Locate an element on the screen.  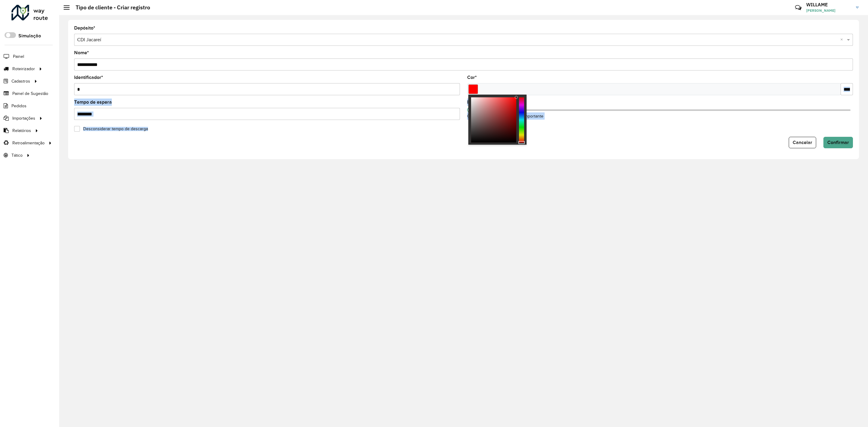
button: Confirmar is located at coordinates (838, 142).